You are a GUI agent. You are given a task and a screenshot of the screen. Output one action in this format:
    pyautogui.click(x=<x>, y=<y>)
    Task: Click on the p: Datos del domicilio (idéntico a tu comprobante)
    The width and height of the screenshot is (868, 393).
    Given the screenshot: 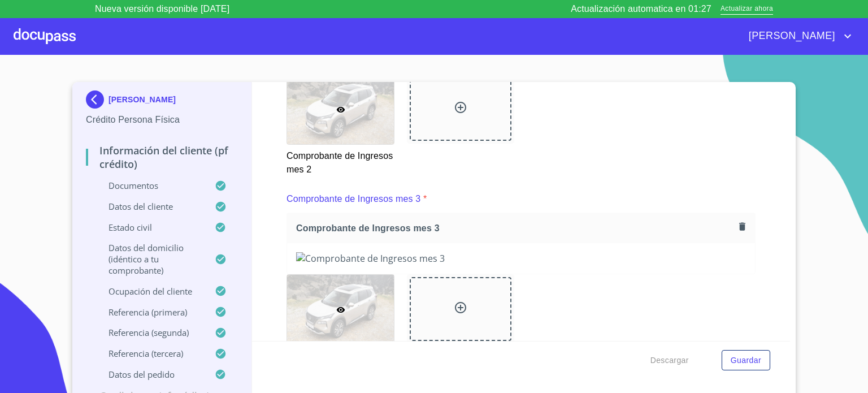 What is the action you would take?
    pyautogui.click(x=150, y=259)
    